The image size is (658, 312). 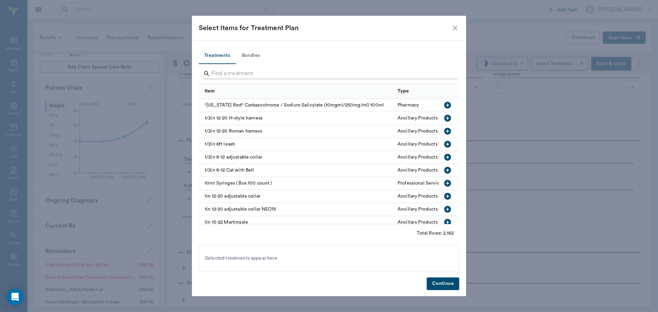 I want to click on div: 1in 15-22 Martingale, so click(x=297, y=223).